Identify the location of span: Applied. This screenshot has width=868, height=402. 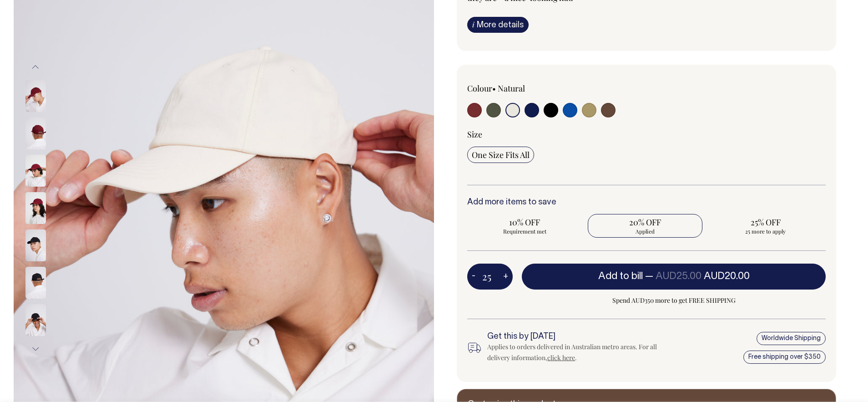
(645, 231).